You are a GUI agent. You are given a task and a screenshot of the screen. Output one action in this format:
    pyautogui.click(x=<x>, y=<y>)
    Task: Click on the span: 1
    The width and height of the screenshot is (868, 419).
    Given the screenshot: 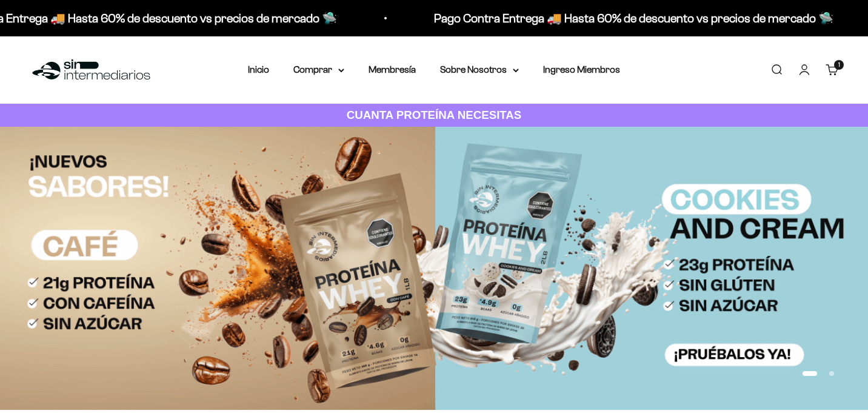 What is the action you would take?
    pyautogui.click(x=839, y=65)
    